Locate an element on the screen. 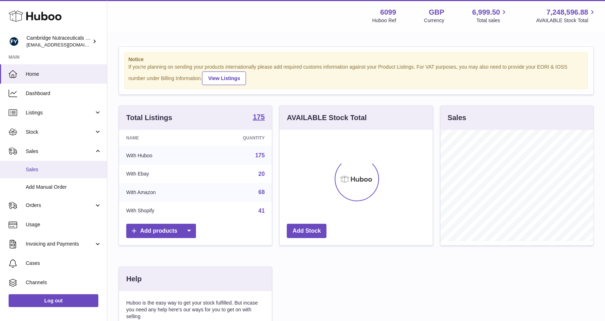  strong: 175 is located at coordinates (259, 117).